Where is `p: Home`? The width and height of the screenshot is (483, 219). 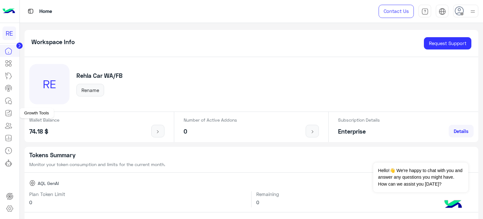
p: Home is located at coordinates (46, 11).